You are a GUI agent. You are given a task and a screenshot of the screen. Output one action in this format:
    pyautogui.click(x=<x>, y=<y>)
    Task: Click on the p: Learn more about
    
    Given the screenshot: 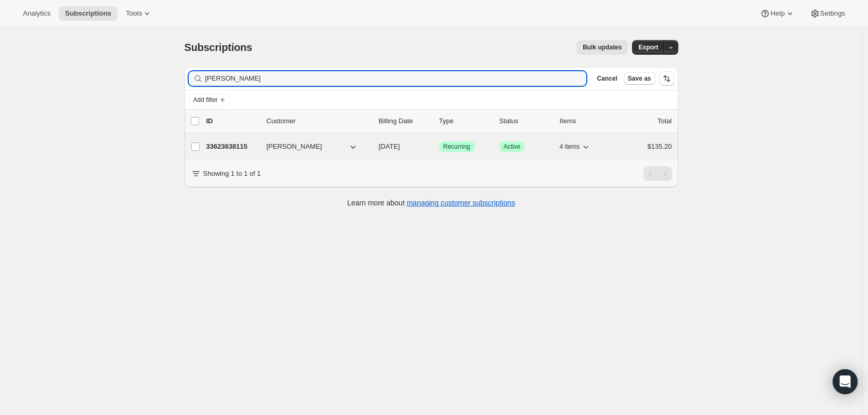 What is the action you would take?
    pyautogui.click(x=431, y=203)
    